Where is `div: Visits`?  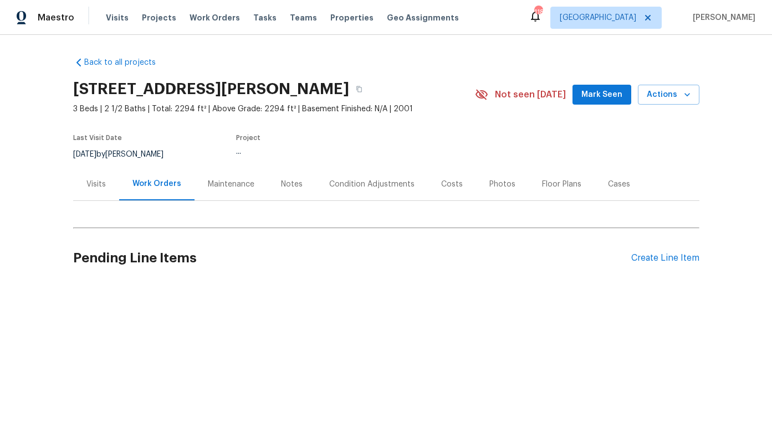 div: Visits is located at coordinates (96, 184).